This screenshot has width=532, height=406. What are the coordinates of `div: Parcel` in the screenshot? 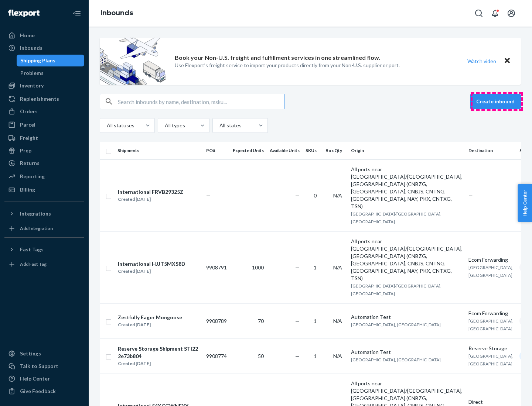 It's located at (28, 125).